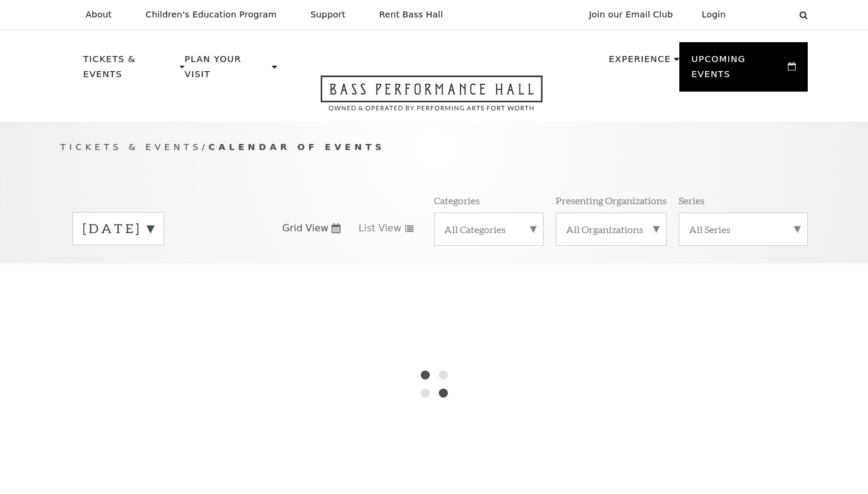 This screenshot has height=494, width=868. I want to click on p: Tickets & Events, so click(129, 70).